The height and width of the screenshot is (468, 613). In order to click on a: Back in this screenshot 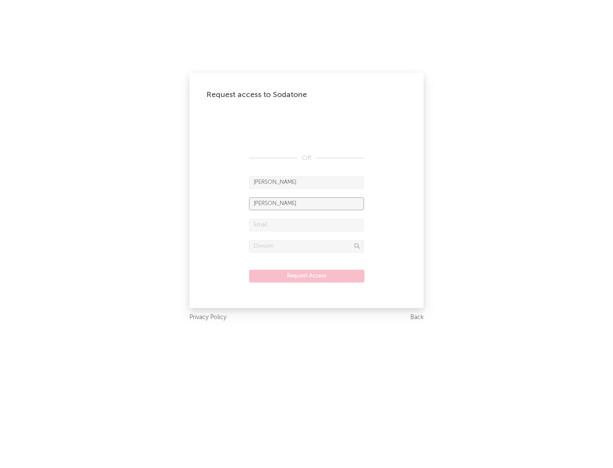, I will do `click(417, 318)`.